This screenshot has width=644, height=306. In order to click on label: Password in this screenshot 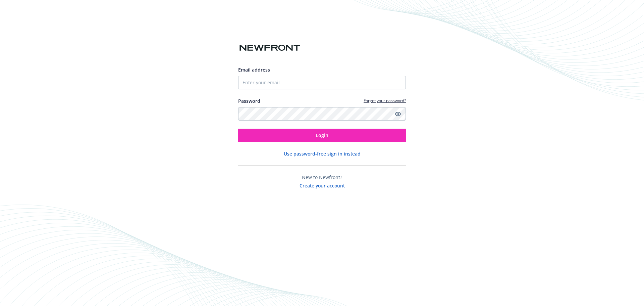, I will do `click(249, 100)`.